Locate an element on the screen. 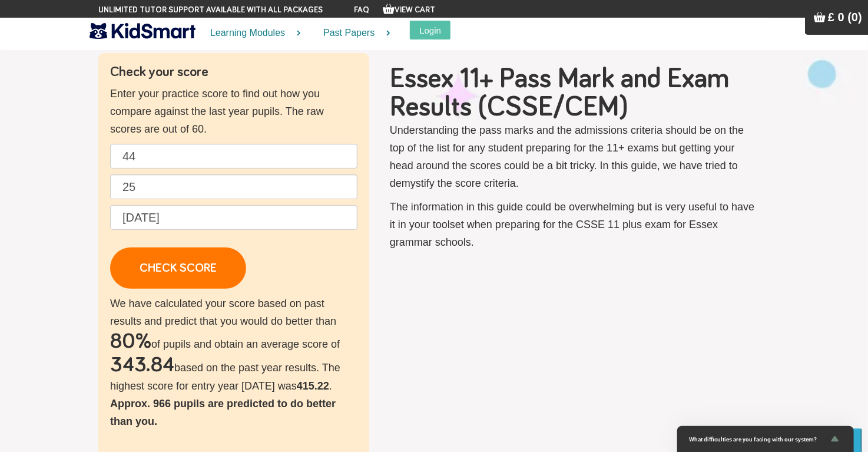  input: Date of birth (d/m/y) e.g. 27/12/2007 is located at coordinates (234, 218).